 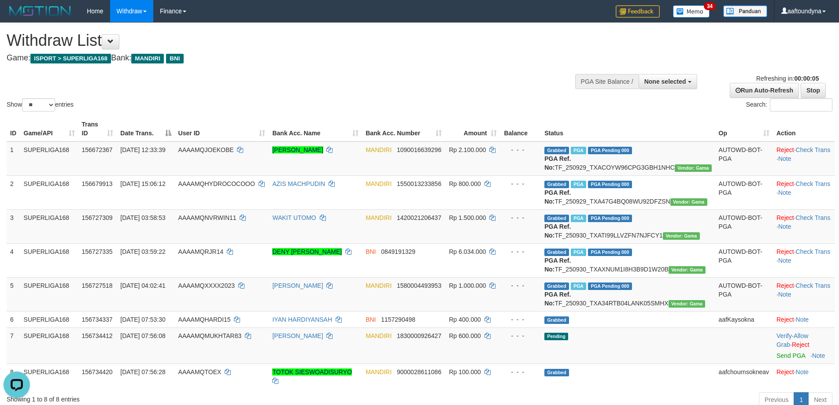 I want to click on td: aafchournsokneav, so click(x=744, y=376).